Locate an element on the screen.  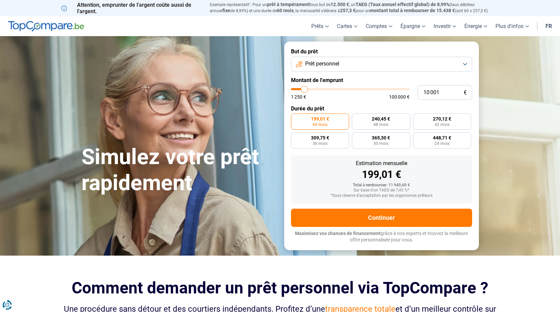
label: Durée du prêt is located at coordinates (382, 108).